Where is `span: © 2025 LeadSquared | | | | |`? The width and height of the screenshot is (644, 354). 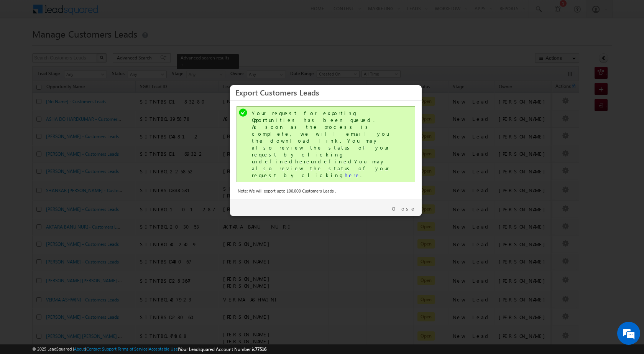 span: © 2025 LeadSquared | | | | | is located at coordinates (149, 349).